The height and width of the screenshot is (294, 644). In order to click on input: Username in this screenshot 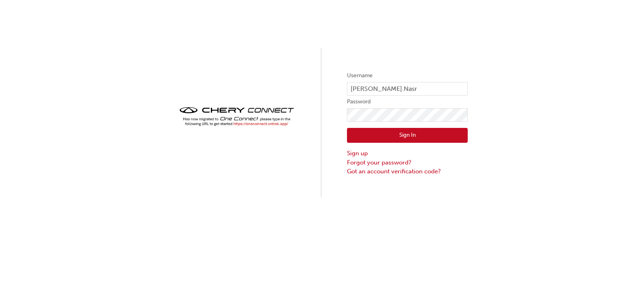, I will do `click(407, 89)`.